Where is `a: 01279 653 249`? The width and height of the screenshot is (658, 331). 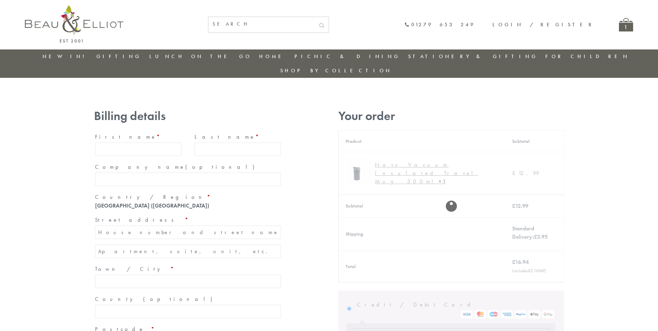
a: 01279 653 249 is located at coordinates (440, 25).